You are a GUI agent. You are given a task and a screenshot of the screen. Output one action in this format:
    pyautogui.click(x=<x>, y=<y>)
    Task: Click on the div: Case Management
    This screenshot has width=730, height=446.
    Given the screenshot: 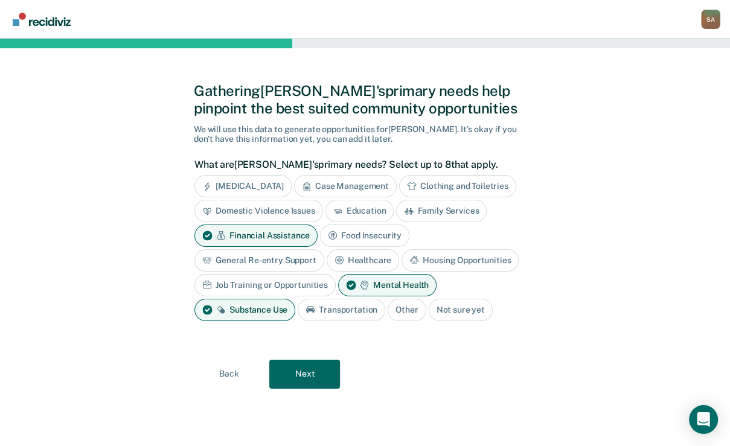 What is the action you would take?
    pyautogui.click(x=346, y=186)
    